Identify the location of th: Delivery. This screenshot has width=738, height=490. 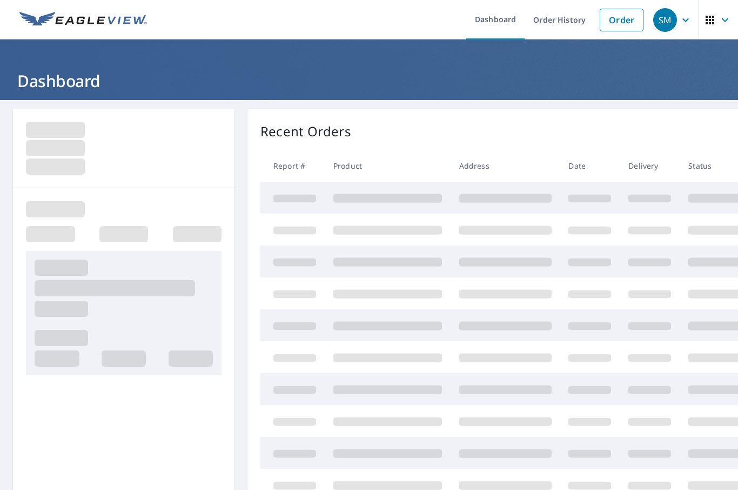
(650, 165).